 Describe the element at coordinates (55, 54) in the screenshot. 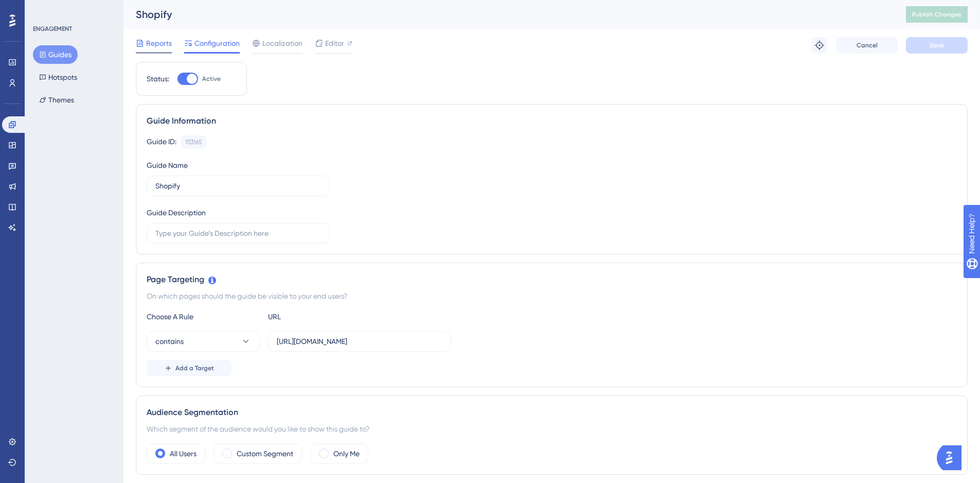

I see `button: Guides` at that location.